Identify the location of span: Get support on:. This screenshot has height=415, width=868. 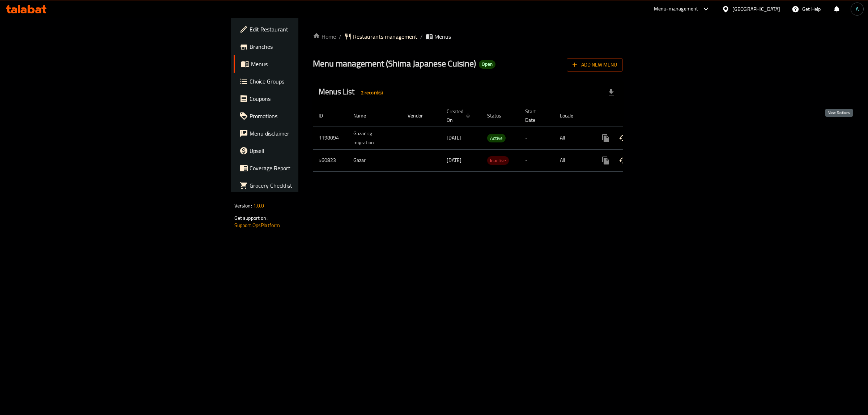
(251, 218).